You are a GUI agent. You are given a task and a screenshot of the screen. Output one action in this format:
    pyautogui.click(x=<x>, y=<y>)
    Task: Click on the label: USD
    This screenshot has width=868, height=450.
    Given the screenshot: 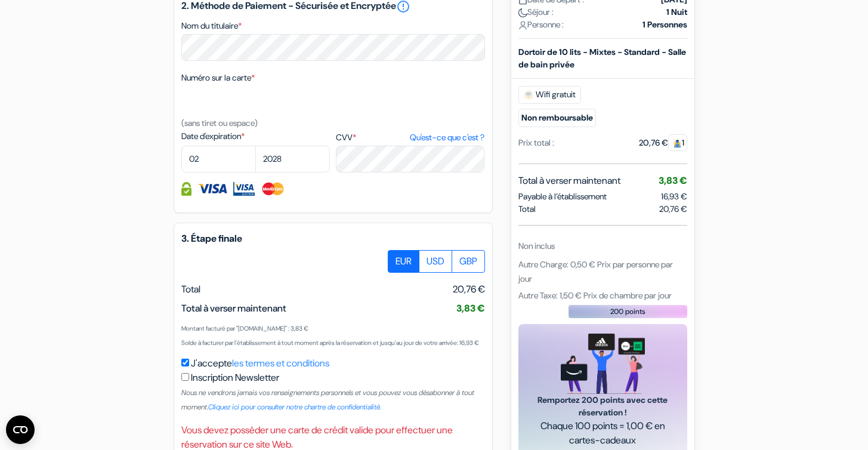 What is the action you would take?
    pyautogui.click(x=436, y=261)
    